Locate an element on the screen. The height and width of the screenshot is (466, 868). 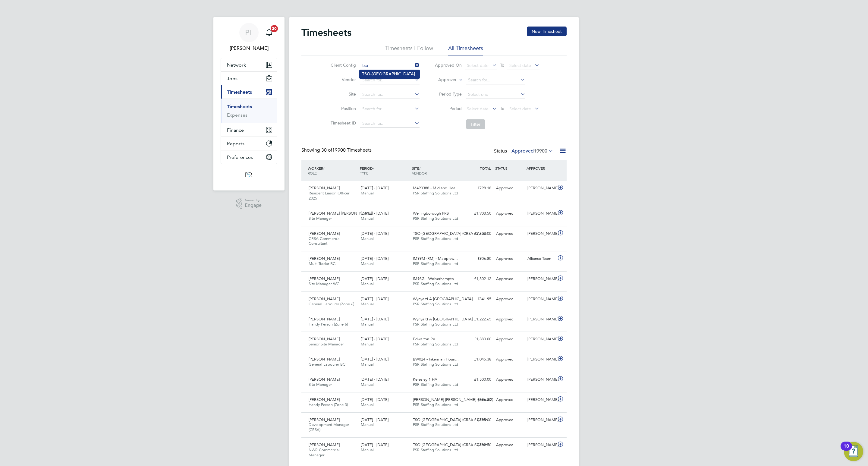
a: Timesheets is located at coordinates (239, 107).